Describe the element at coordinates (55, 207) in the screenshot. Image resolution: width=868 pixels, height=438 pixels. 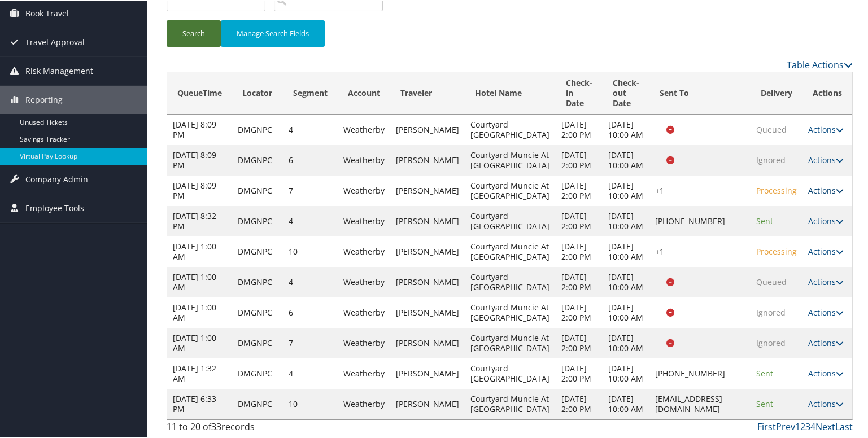
I see `span: Employee Tools` at that location.